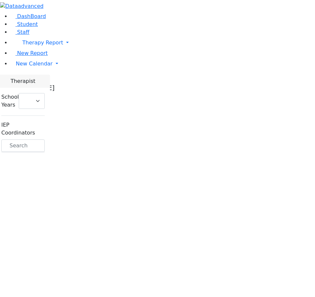 This screenshot has height=297, width=315. What do you see at coordinates (24, 24) in the screenshot?
I see `a: Student` at bounding box center [24, 24].